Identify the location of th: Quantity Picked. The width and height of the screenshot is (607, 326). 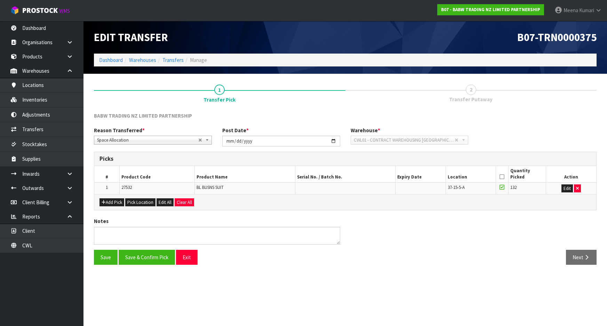
(527, 174).